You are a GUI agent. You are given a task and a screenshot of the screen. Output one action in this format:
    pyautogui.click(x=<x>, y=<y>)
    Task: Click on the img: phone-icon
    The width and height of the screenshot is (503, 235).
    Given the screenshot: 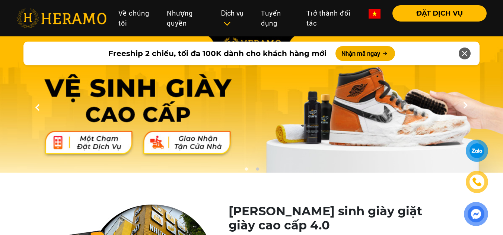 What is the action you would take?
    pyautogui.click(x=477, y=182)
    